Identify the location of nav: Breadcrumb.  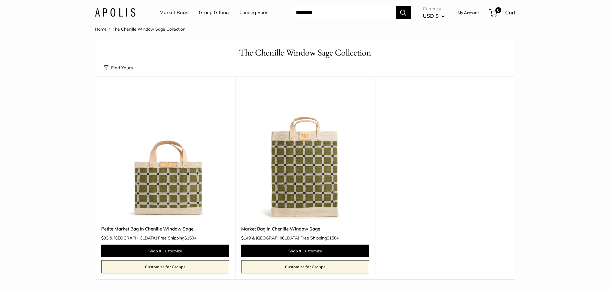
(140, 29).